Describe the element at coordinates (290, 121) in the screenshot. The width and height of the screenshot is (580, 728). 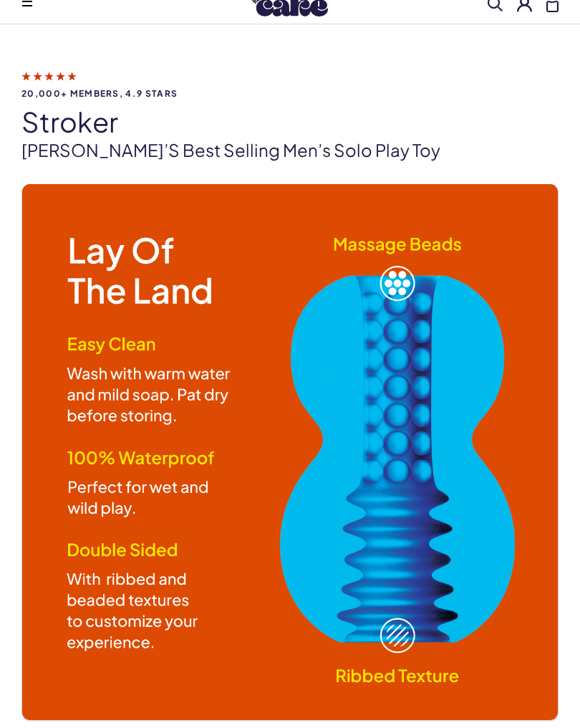
I see `h1: stroker` at that location.